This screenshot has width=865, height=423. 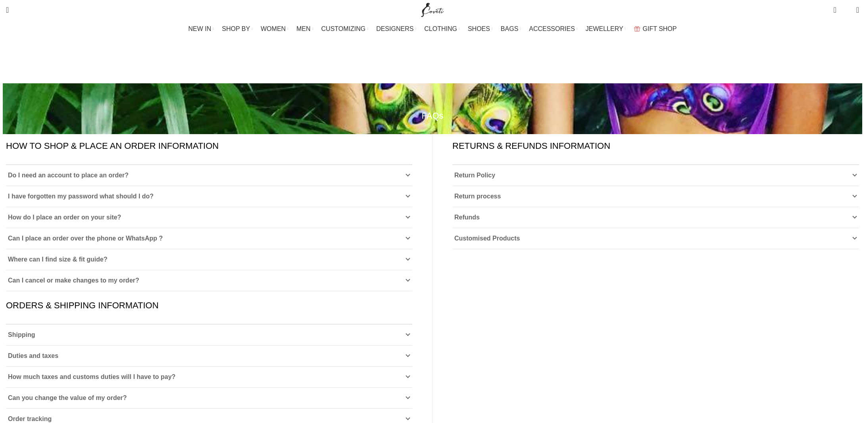 I want to click on span: DESIGNERS, so click(x=395, y=29).